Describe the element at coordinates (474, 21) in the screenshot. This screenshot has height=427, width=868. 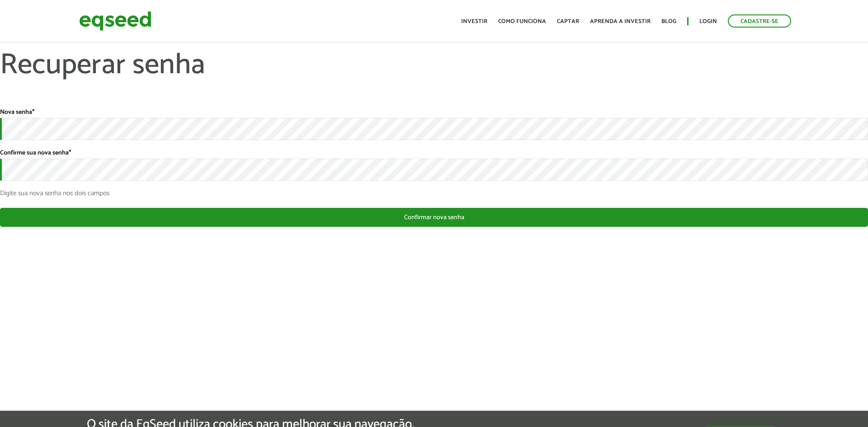
I see `a: Investir` at that location.